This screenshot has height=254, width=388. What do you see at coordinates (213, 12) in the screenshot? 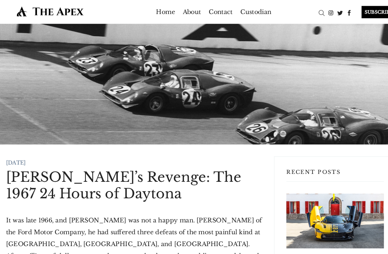
I see `a: Contact` at bounding box center [213, 12].